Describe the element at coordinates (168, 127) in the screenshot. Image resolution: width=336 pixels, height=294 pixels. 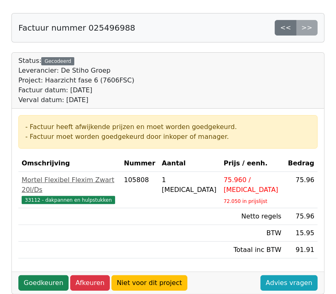
I see `div: - Factuur heeft afwijkende prijzen en moet worden goedgekeurd.` at that location.